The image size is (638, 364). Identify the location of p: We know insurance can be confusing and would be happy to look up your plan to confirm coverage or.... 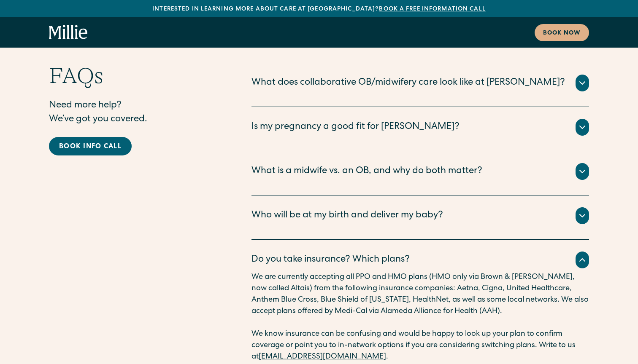
(420, 346).